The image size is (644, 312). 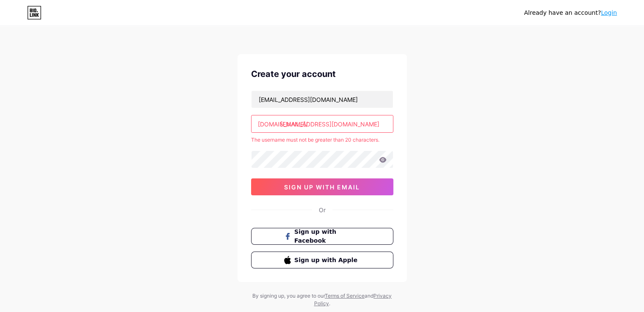 I want to click on a: Terms of Service, so click(x=344, y=296).